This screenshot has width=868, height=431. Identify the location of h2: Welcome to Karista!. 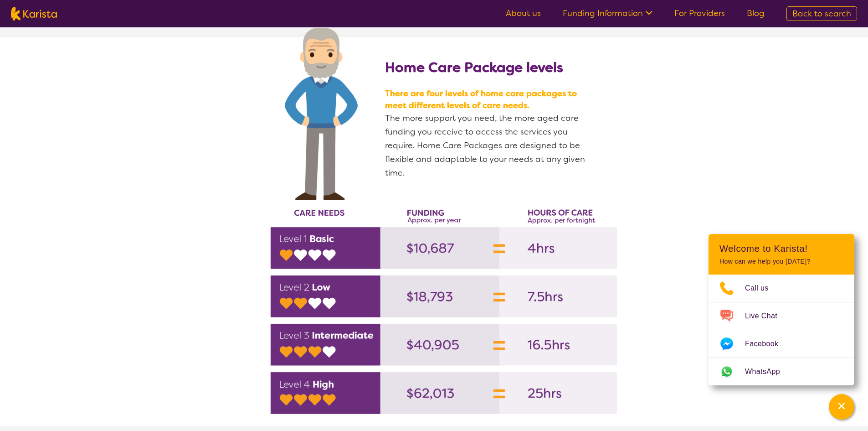
(782, 248).